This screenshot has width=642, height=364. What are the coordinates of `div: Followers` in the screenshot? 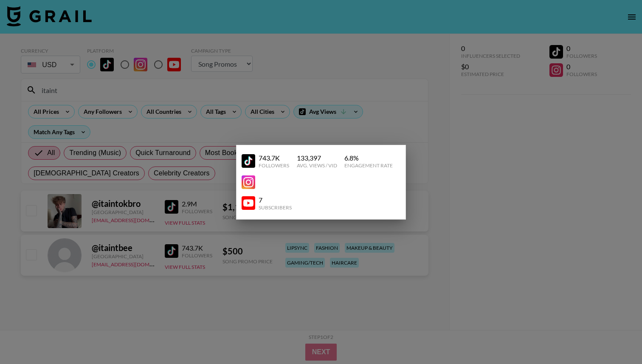 It's located at (274, 165).